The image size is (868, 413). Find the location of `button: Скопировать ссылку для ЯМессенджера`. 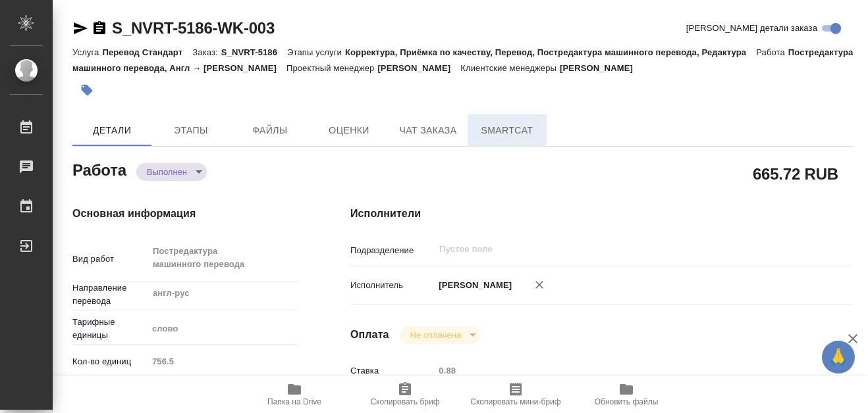

button: Скопировать ссылку для ЯМессенджера is located at coordinates (80, 28).